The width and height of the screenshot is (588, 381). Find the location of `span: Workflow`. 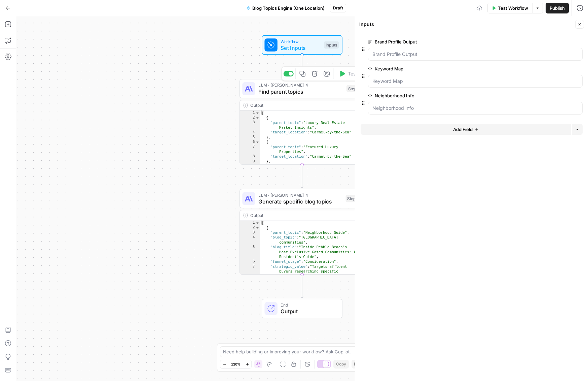

span: Workflow is located at coordinates (301, 41).